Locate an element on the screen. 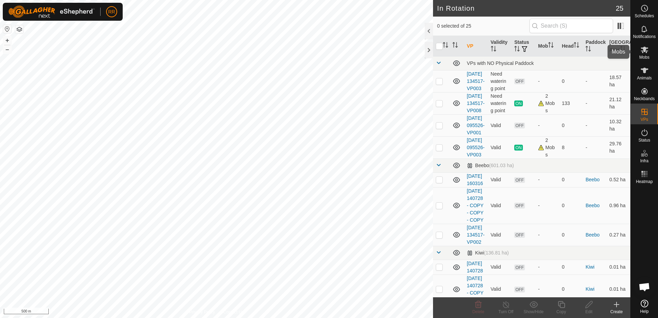 Image resolution: width=658 pixels, height=318 pixels. span: 0 selected of 25 is located at coordinates (483, 26).